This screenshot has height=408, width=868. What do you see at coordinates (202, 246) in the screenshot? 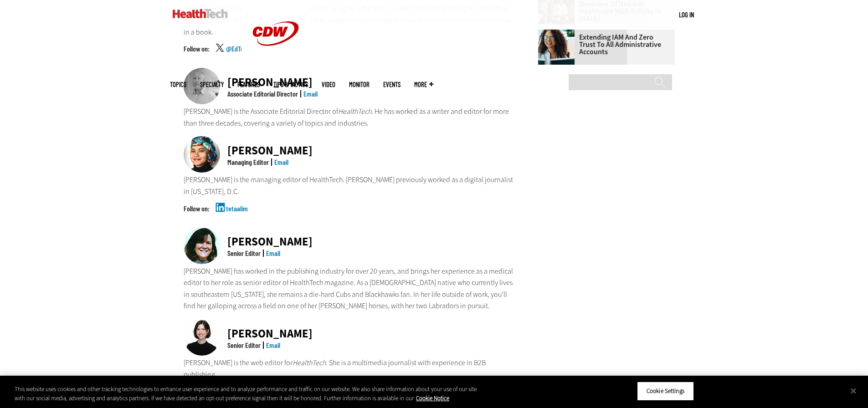
I see `img: Jean Dal Porto` at bounding box center [202, 246].